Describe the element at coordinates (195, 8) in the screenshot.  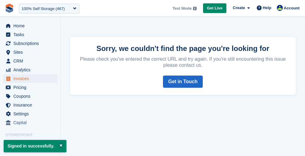
I see `img: icon-info-grey-7440780725fd019a000dd9b08b2336e03edf1995a4989e88bcd33f0948082b44.svg` at that location.